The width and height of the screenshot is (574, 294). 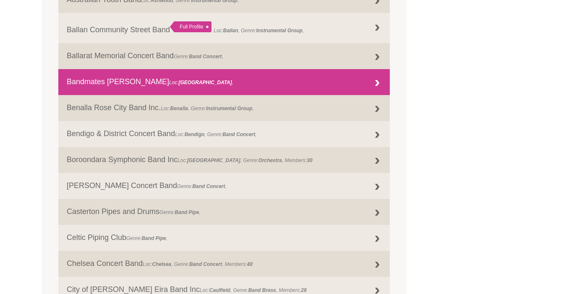 I want to click on span: Loc: ,, so click(x=201, y=83).